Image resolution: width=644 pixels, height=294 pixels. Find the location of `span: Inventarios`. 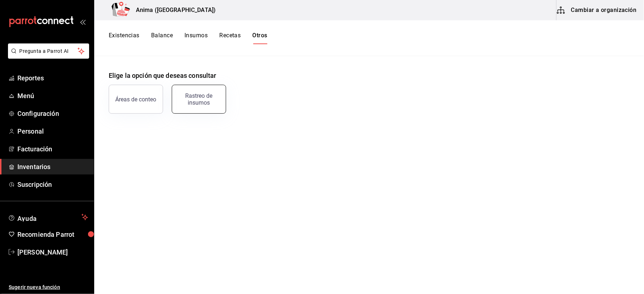

span: Inventarios is located at coordinates (53, 167).